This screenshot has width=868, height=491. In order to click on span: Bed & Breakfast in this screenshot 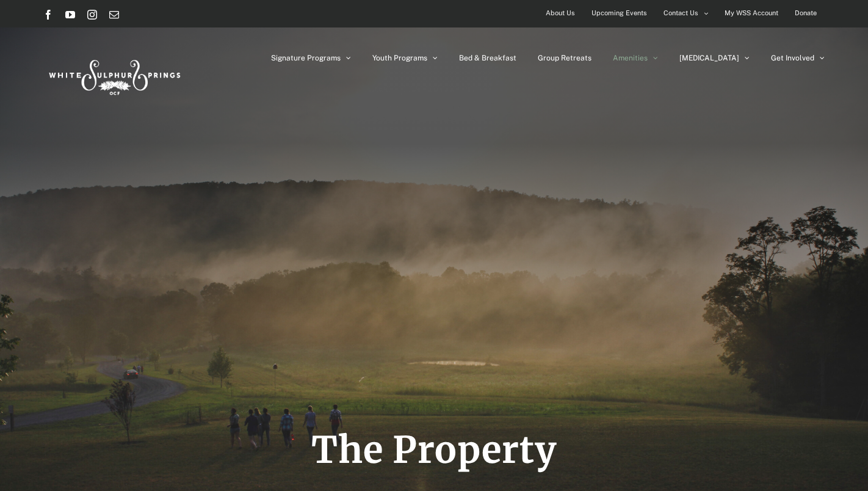, I will do `click(487, 58)`.